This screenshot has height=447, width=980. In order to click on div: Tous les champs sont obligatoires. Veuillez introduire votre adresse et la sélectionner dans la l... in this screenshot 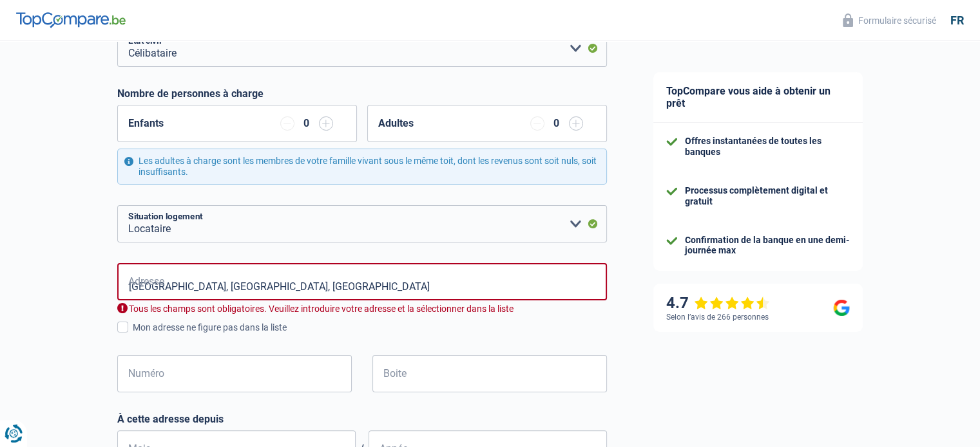, I will do `click(362, 309)`.